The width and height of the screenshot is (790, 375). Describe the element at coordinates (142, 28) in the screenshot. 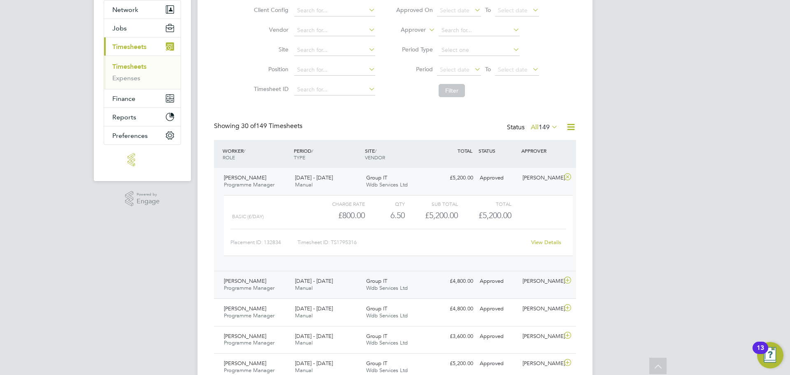

I see `button: Jobs` at that location.